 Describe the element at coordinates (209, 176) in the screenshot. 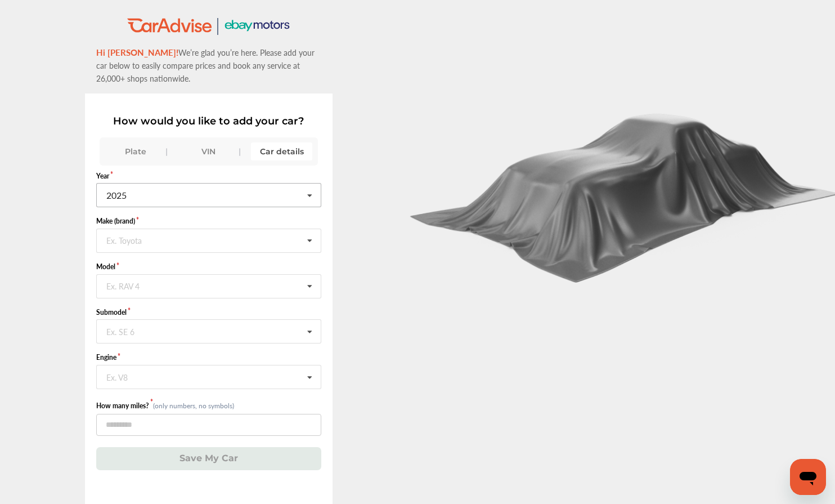

I see `label: Year` at that location.